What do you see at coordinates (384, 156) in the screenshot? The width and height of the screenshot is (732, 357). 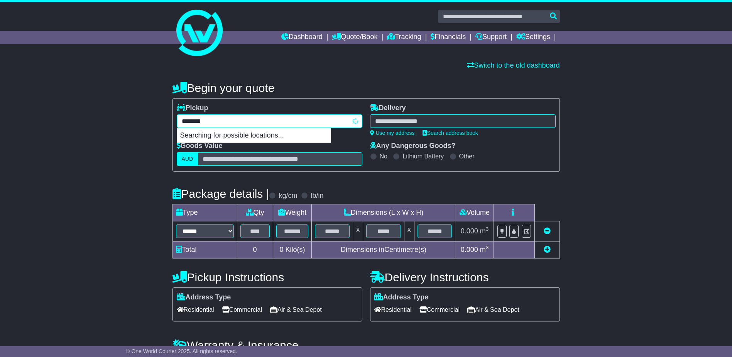 I see `label: No` at bounding box center [384, 156].